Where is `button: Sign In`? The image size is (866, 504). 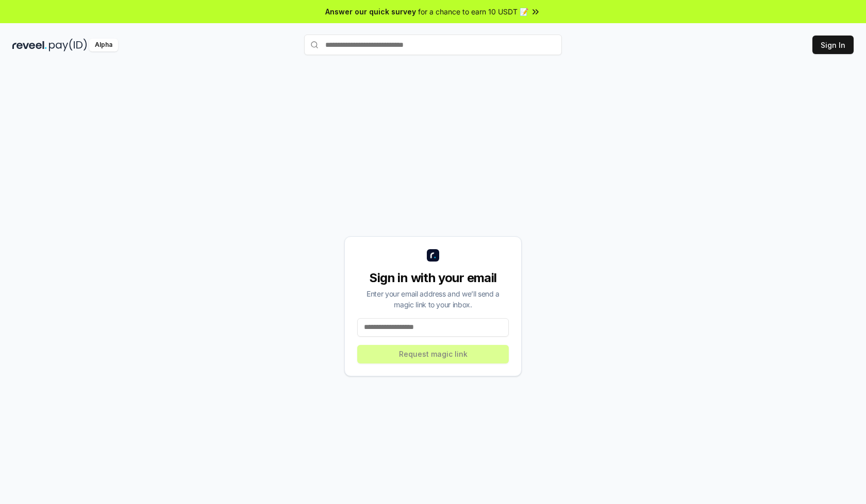 button: Sign In is located at coordinates (833, 44).